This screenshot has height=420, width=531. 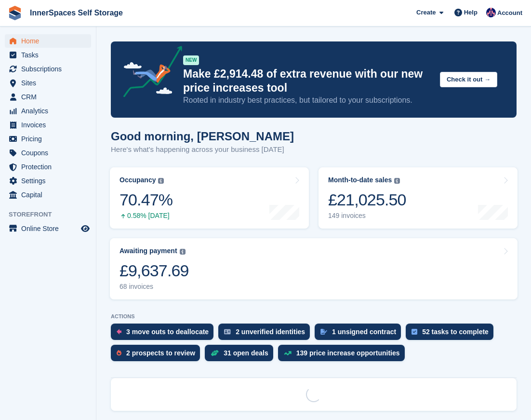 I want to click on span: Help, so click(x=471, y=13).